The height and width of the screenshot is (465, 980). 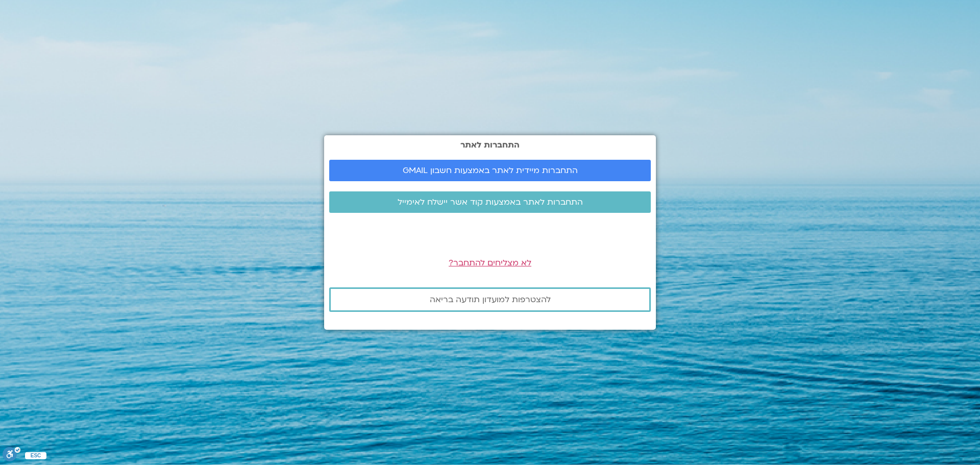 What do you see at coordinates (490, 300) in the screenshot?
I see `span: להצטרפות למועדון תודעה בריאה` at bounding box center [490, 300].